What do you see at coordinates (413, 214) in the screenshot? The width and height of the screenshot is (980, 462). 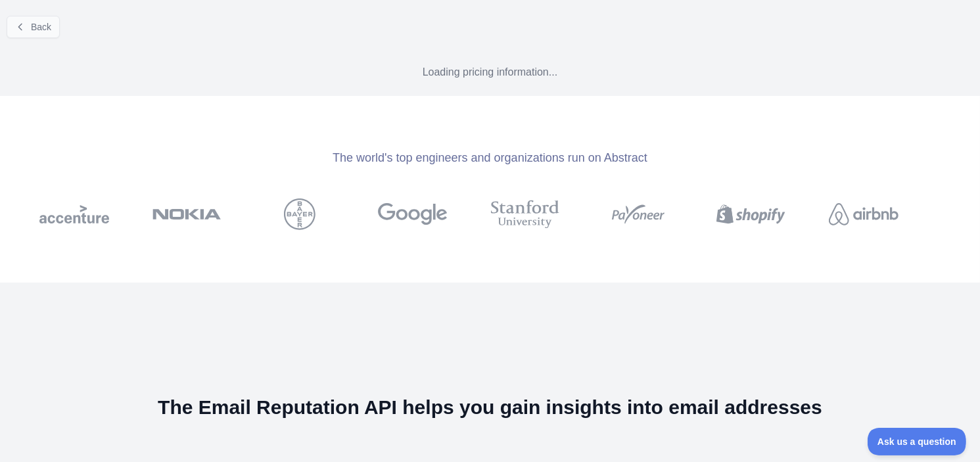 I see `img: google` at bounding box center [413, 214].